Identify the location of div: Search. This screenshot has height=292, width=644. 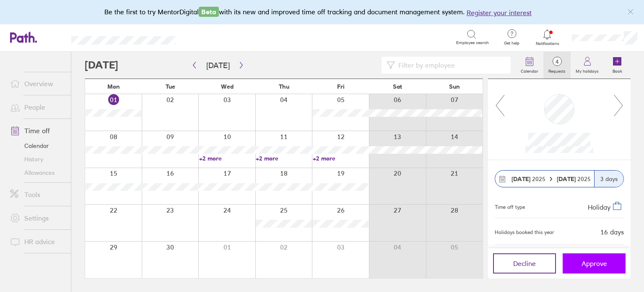
(209, 37).